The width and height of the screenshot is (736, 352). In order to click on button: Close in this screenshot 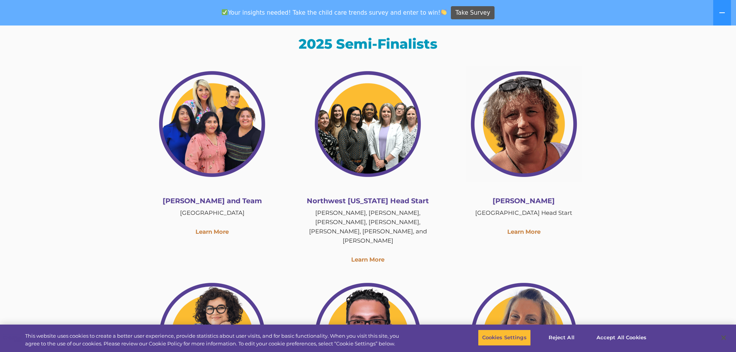, I will do `click(723, 337)`.